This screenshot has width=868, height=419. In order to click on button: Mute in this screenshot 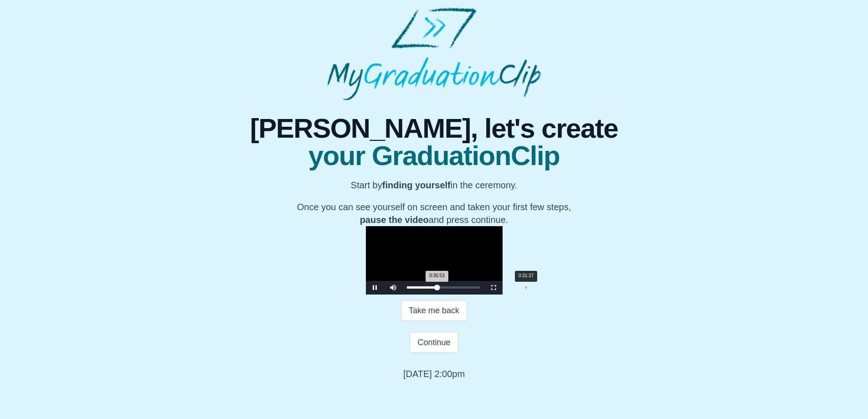, I will do `click(393, 288)`.